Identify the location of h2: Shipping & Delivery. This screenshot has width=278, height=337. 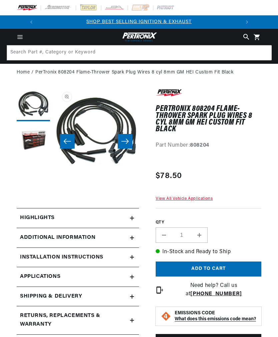
(51, 296).